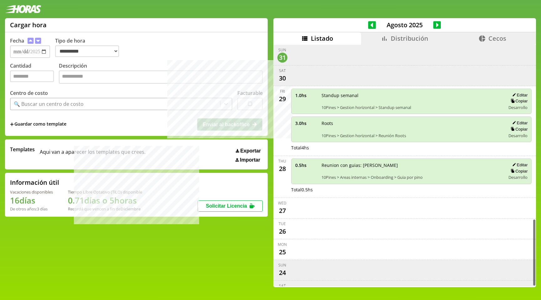  I want to click on div: Tue, so click(282, 223).